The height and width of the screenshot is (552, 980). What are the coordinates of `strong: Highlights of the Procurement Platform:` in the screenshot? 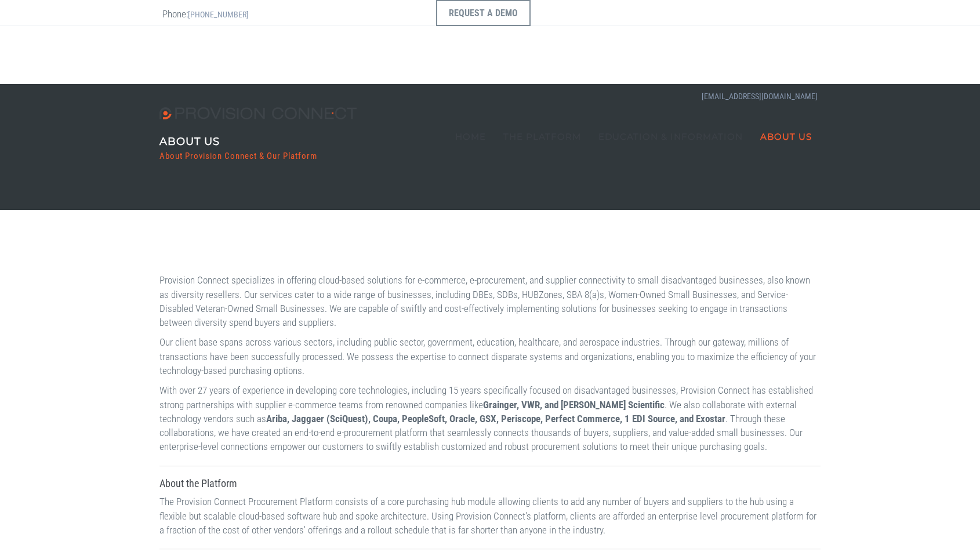 It's located at (238, 527).